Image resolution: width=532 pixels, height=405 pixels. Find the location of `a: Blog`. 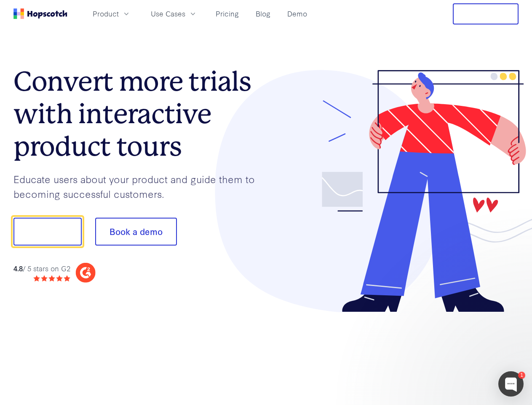

a: Blog is located at coordinates (263, 14).